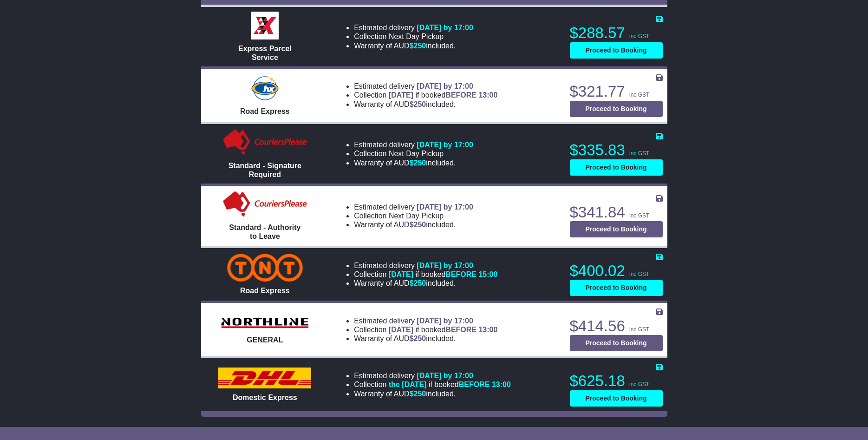 This screenshot has width=868, height=440. What do you see at coordinates (265, 53) in the screenshot?
I see `span: Express Parcel Service` at bounding box center [265, 53].